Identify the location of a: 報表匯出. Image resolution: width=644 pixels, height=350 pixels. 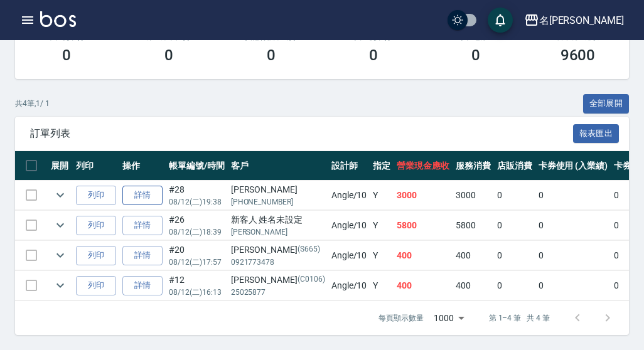
(596, 132).